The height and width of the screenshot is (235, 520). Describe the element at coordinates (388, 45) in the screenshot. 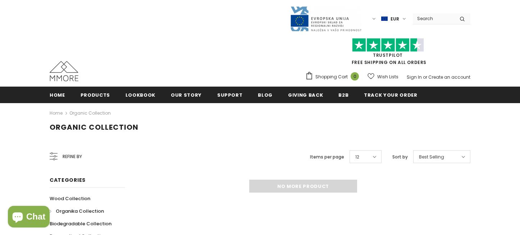

I see `img: Trust Pilot Stars` at that location.